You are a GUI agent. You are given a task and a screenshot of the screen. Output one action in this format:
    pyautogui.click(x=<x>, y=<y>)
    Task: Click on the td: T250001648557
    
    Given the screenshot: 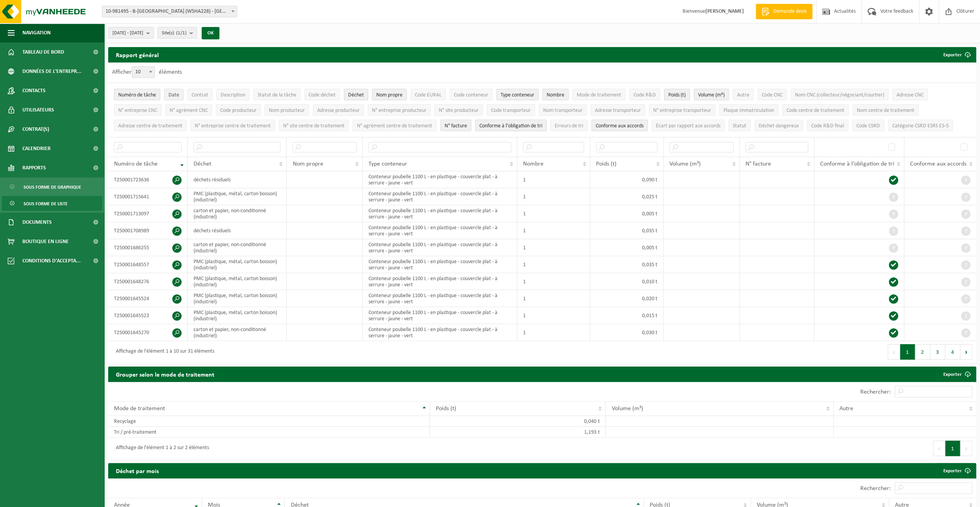 What is the action you would take?
    pyautogui.click(x=148, y=265)
    